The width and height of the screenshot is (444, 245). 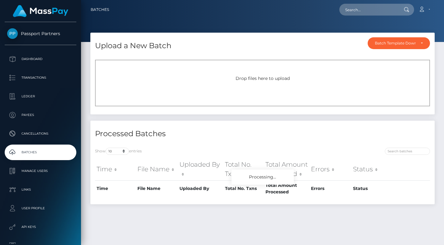 I want to click on button: Batch Template Download, so click(x=399, y=43).